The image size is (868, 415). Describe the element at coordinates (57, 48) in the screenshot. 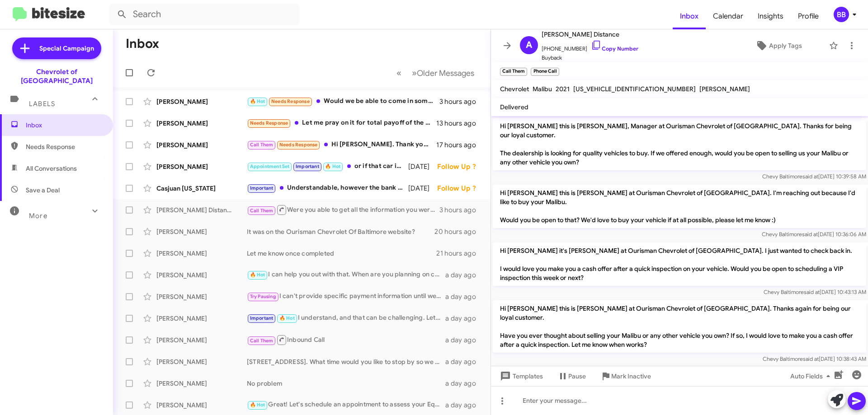

I see `a: Special Campaign` at that location.